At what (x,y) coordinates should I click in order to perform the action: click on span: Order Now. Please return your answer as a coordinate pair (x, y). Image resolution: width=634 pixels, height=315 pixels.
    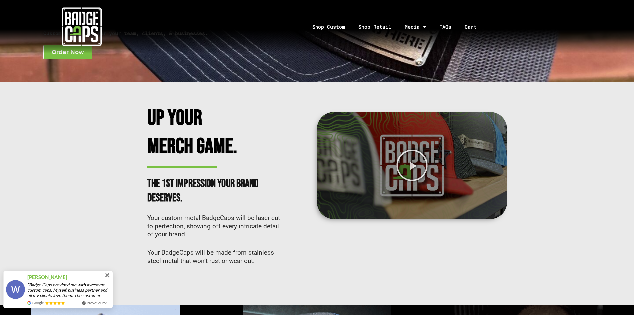
    Looking at the image, I should click on (68, 52).